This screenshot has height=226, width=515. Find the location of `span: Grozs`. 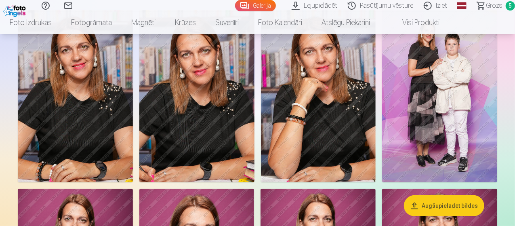

span: Grozs is located at coordinates (494, 6).